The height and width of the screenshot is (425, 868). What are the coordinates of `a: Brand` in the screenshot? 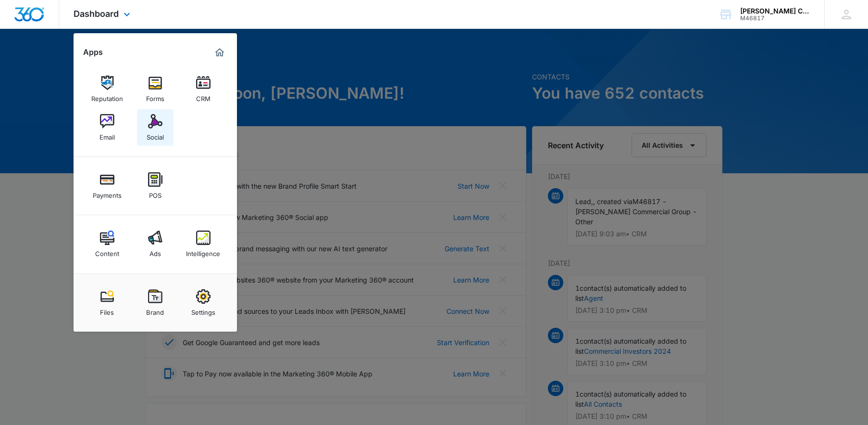 It's located at (155, 303).